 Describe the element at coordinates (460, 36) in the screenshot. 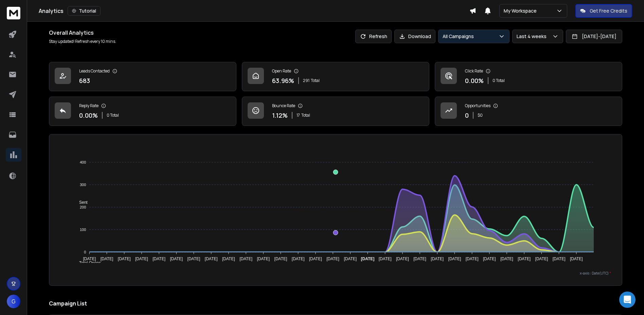

I see `p: All Campaigns` at that location.